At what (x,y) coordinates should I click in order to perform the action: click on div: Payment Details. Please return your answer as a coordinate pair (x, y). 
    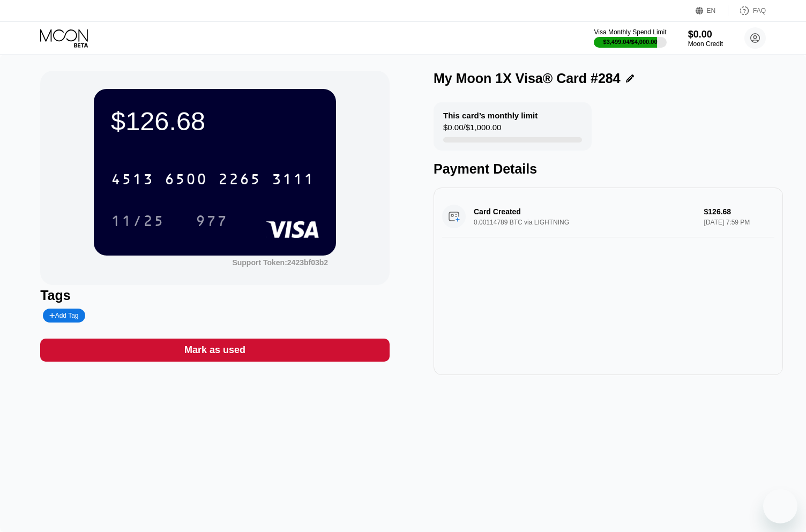
    Looking at the image, I should click on (608, 169).